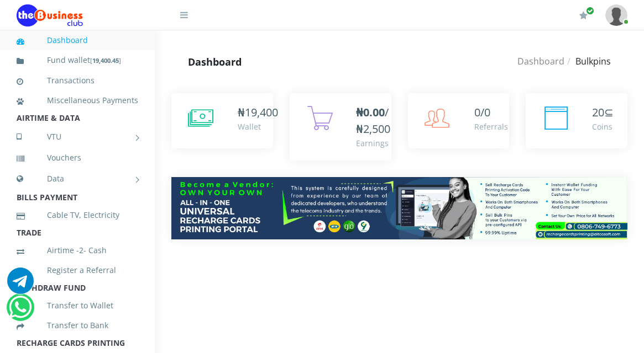 This screenshot has height=353, width=644. What do you see at coordinates (616, 15) in the screenshot?
I see `img: User` at bounding box center [616, 15].